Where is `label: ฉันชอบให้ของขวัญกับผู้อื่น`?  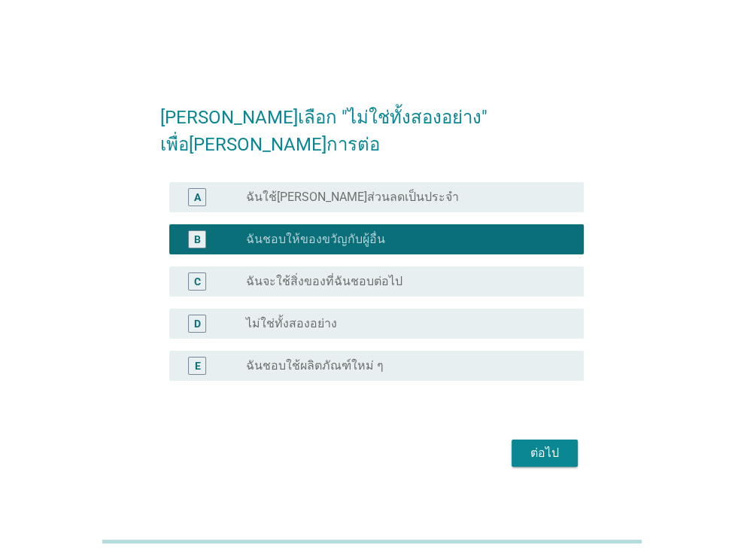
label: ฉันชอบให้ของขวัญกับผู้อื่น is located at coordinates (316, 239).